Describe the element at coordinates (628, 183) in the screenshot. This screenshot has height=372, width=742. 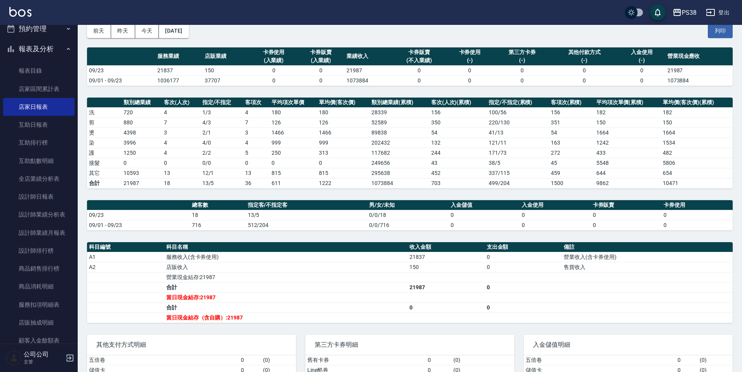
I see `td: 9862` at that location.